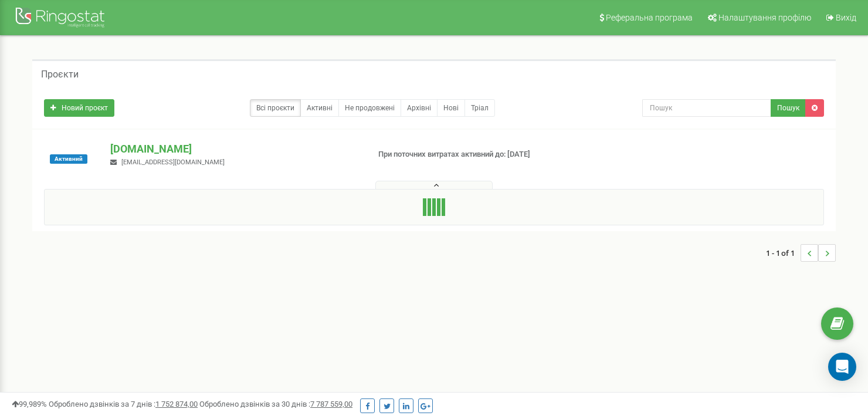  Describe the element at coordinates (369, 108) in the screenshot. I see `a: Не продовжені` at that location.